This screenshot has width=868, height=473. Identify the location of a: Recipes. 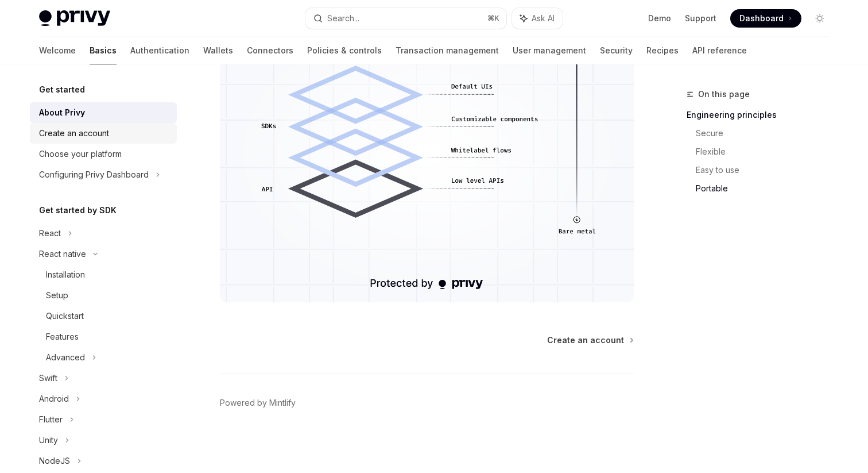
(662, 51).